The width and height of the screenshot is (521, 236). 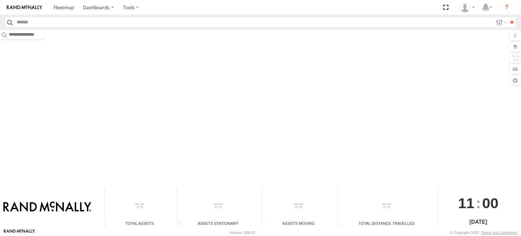 I want to click on label: Map Settings, so click(x=515, y=80).